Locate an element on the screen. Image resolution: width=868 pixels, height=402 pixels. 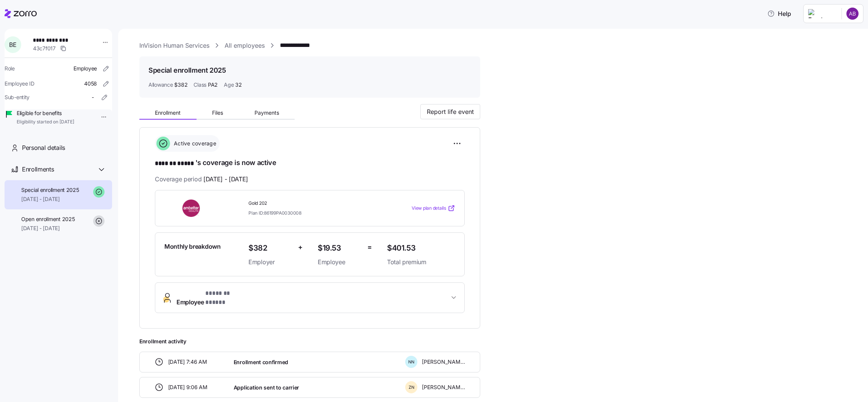
a: View plan details is located at coordinates (433, 208).